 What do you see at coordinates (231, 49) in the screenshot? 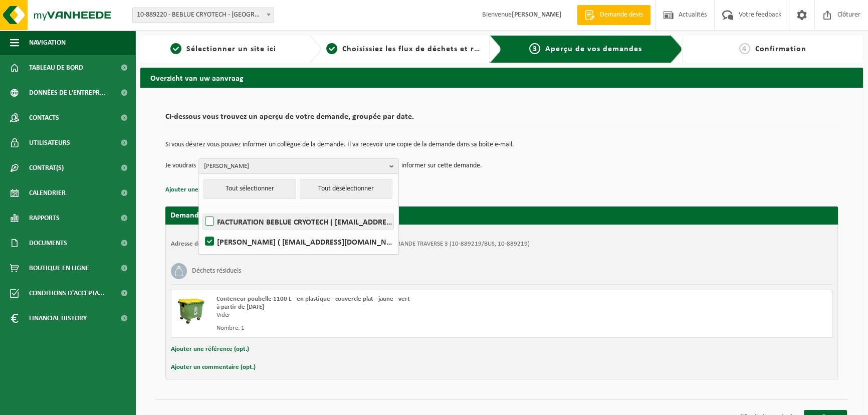
I see `span: Sélectionner un site ici` at bounding box center [231, 49].